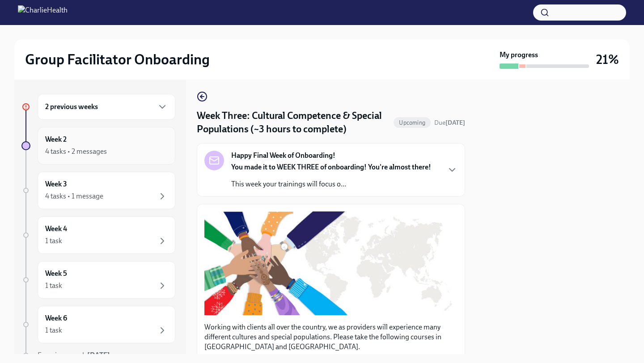  Describe the element at coordinates (412, 122) in the screenshot. I see `span: Upcoming` at that location.